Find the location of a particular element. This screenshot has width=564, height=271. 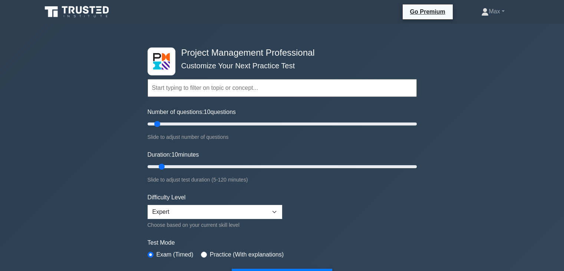

input: Start typing to filter on topic or concept... is located at coordinates (282, 88).